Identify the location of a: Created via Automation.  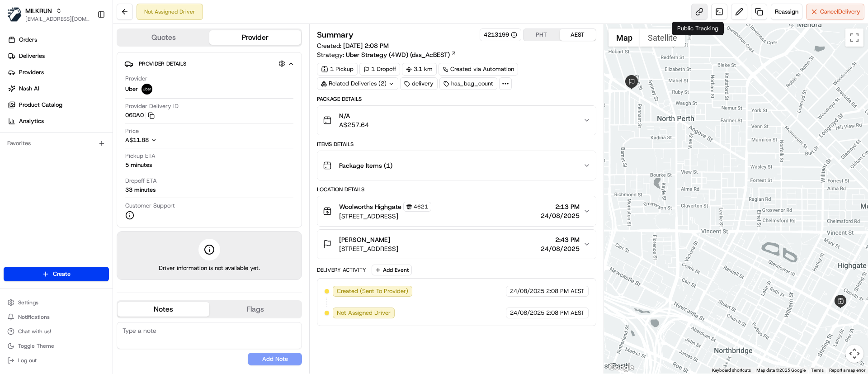
(478, 69).